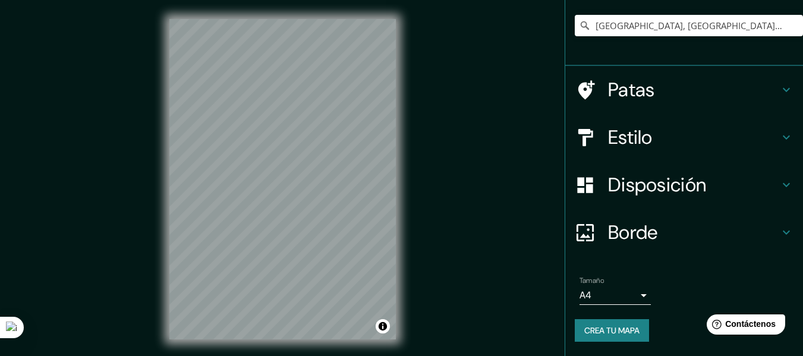  I want to click on font: Borde, so click(633, 232).